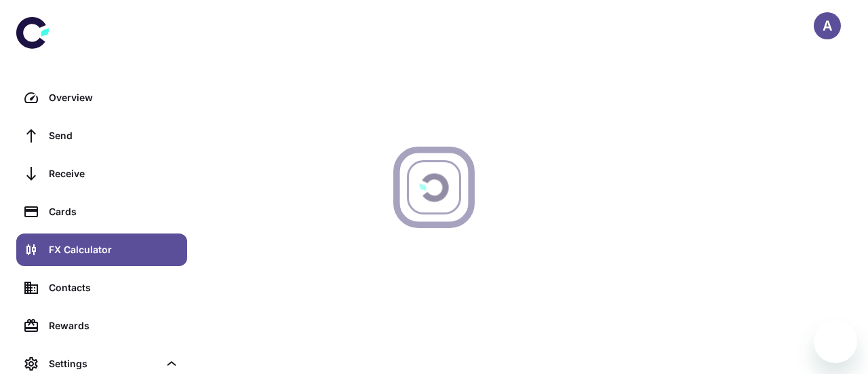  Describe the element at coordinates (114, 135) in the screenshot. I see `div: Send` at that location.